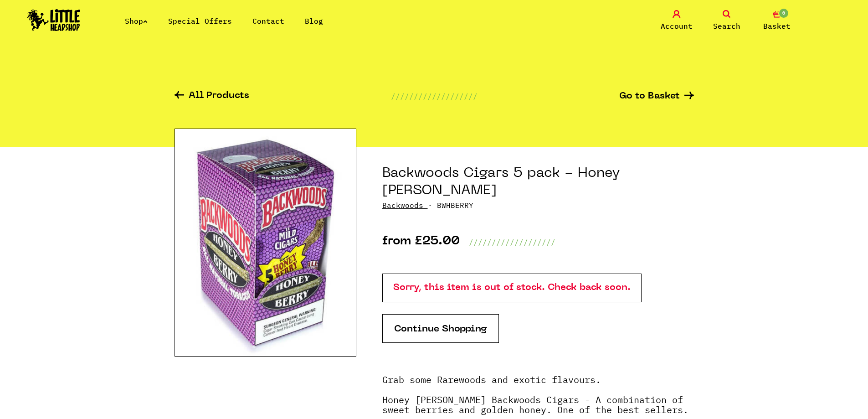  Describe the element at coordinates (212, 97) in the screenshot. I see `a: All Products` at that location.